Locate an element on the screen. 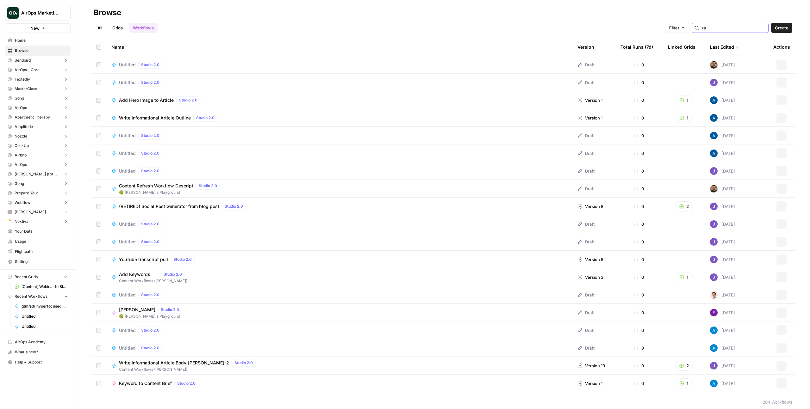 This screenshot has height=409, width=810. img: ubsf4auoma5okdcylokeqxbo075l is located at coordinates (714, 260).